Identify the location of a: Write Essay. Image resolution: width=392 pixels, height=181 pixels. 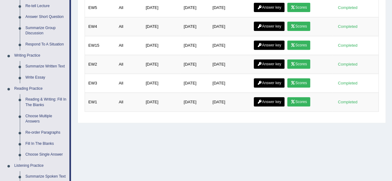
(46, 78).